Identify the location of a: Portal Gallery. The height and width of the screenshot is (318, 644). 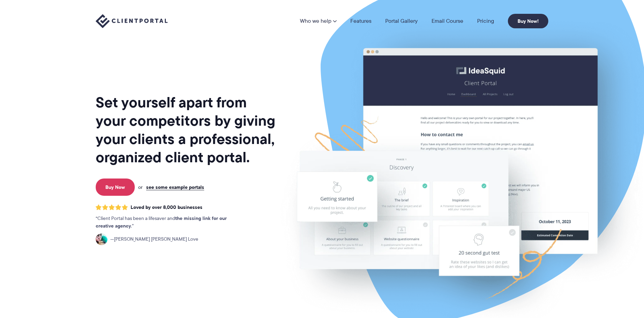
(401, 21).